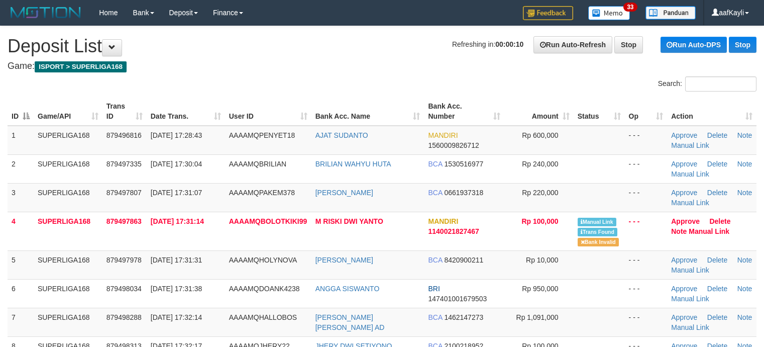 The height and width of the screenshot is (347, 764). Describe the element at coordinates (540, 192) in the screenshot. I see `span: Rp 220,000` at that location.